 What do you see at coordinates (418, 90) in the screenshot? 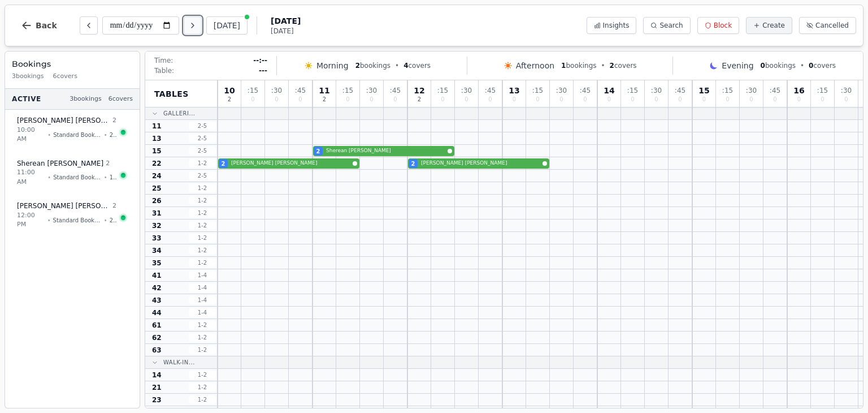
I see `span: 12` at bounding box center [418, 90].